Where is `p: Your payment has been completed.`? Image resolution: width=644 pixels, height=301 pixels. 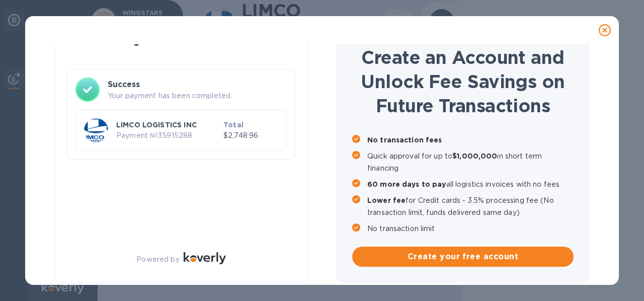 p: Your payment has been completed. is located at coordinates (197, 95).